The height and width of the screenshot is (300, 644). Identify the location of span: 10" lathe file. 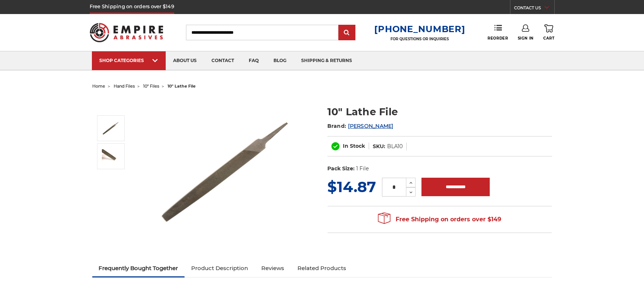
(182, 86).